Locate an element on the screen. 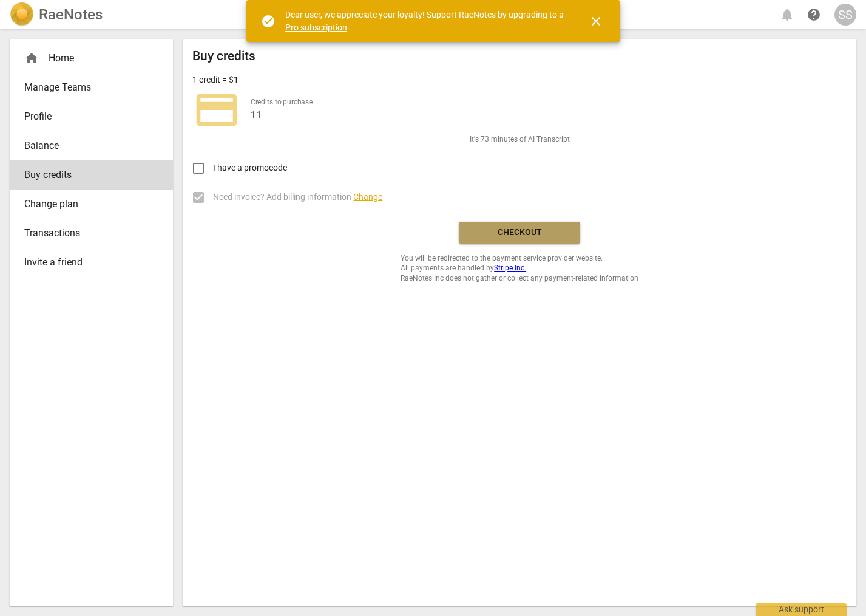 Image resolution: width=866 pixels, height=616 pixels. a: Help is located at coordinates (814, 15).